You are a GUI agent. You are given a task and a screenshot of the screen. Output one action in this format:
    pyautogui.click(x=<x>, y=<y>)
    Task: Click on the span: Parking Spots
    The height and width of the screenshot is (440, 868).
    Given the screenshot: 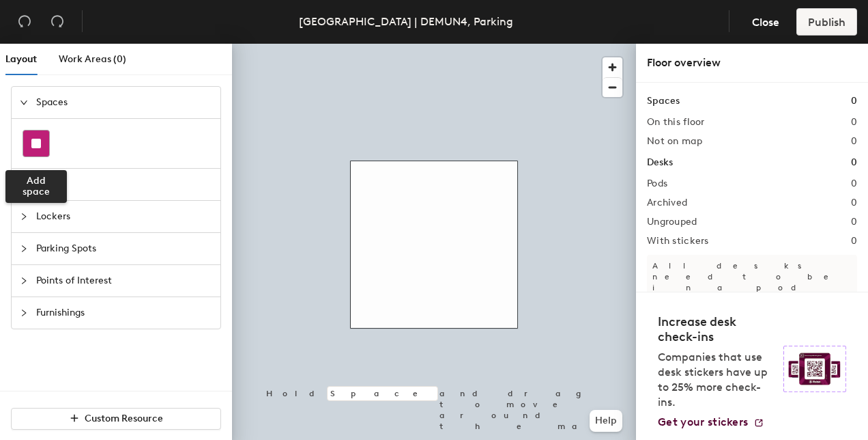 What is the action you would take?
    pyautogui.click(x=124, y=249)
    